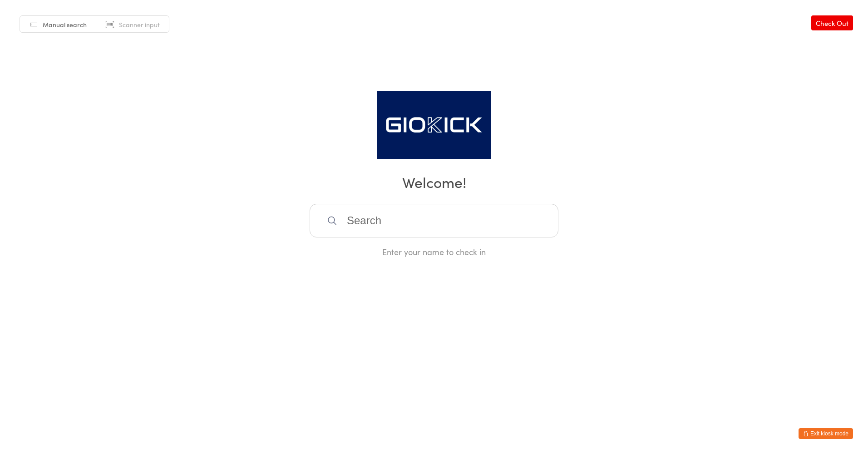 Image resolution: width=868 pixels, height=454 pixels. Describe the element at coordinates (832, 23) in the screenshot. I see `a: Check Out` at that location.